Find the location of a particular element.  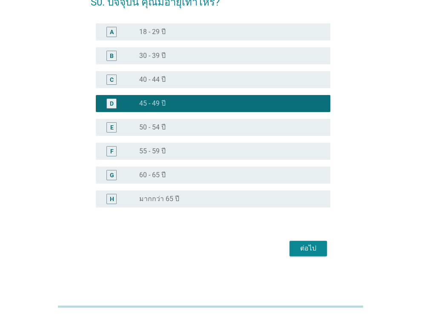

div: F is located at coordinates (112, 151).